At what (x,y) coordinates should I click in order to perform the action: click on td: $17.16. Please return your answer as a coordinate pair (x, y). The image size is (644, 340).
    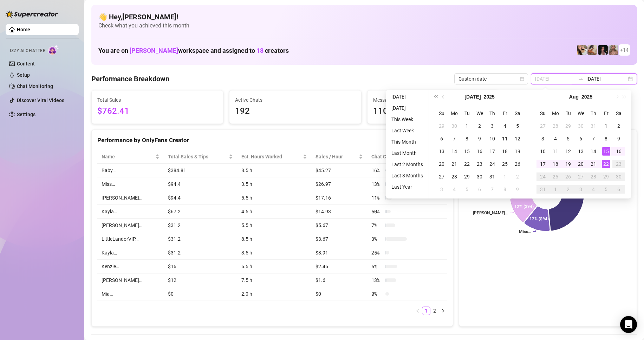
    Looking at the image, I should click on (339, 198).